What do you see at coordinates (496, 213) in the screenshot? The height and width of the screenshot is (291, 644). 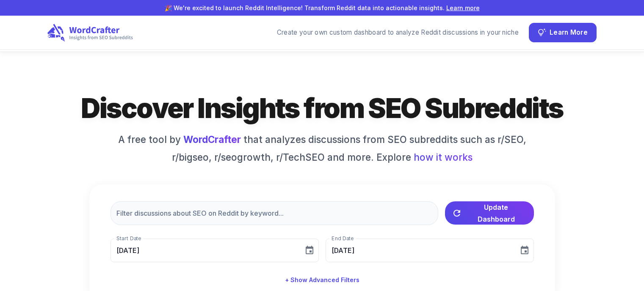 I see `span: Update Dashboard` at bounding box center [496, 213].